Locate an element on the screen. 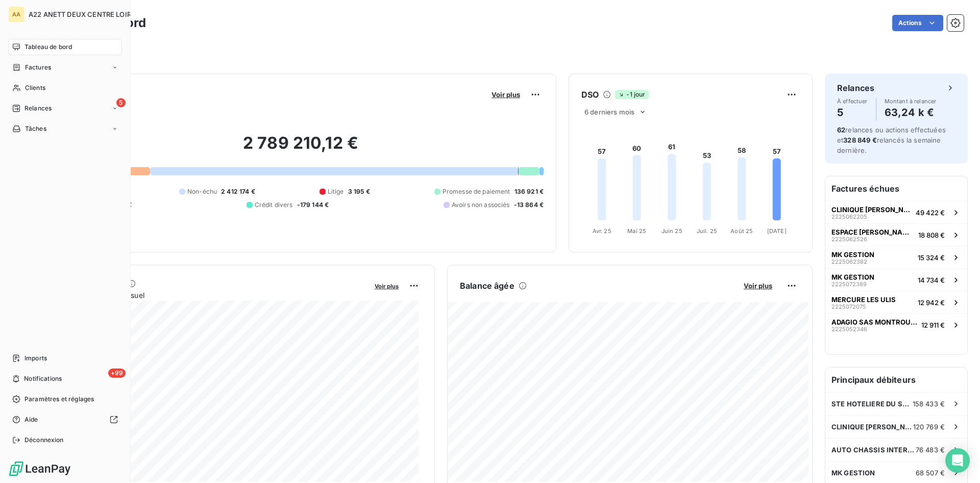 The height and width of the screenshot is (483, 980). span: 2225072389 is located at coordinates (849, 284).